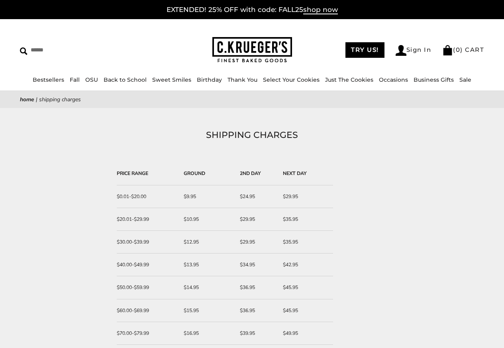 The height and width of the screenshot is (348, 504). I want to click on span: shop now, so click(320, 10).